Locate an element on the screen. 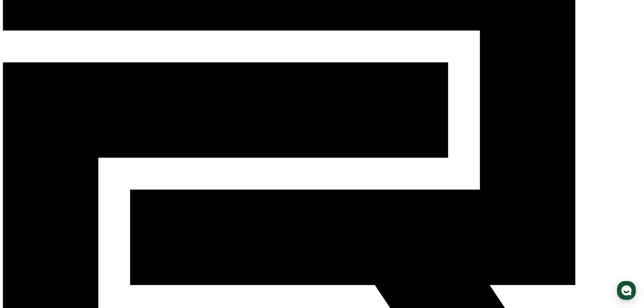  a: 설정 is located at coordinates (108, 223).